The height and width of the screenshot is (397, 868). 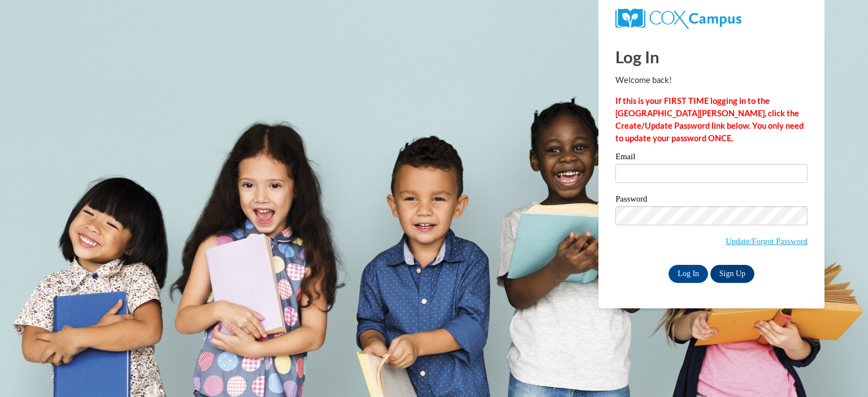 I want to click on a: Update/Forgot Password, so click(x=766, y=241).